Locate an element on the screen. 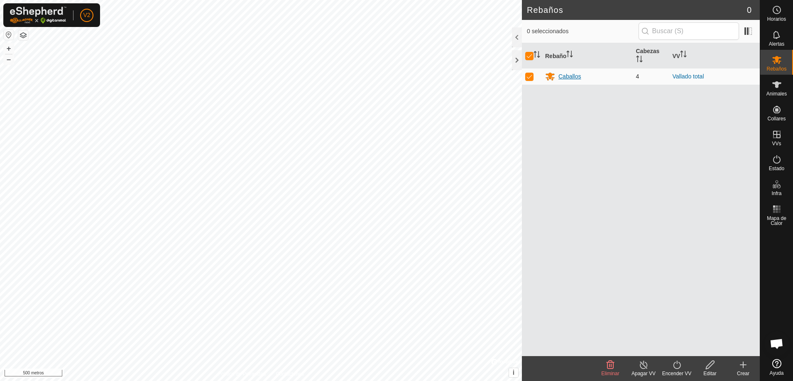 The image size is (793, 381). font: Encender VV is located at coordinates (677, 374).